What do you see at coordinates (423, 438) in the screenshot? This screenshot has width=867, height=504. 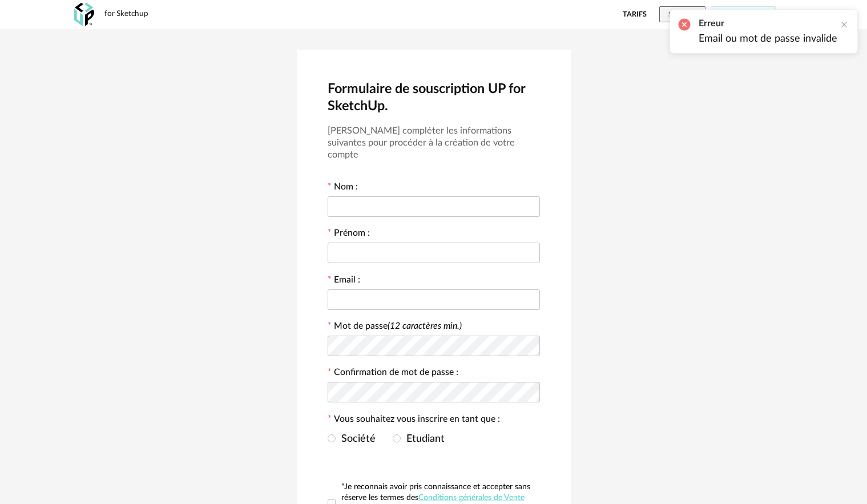 I see `span: Etudiant` at bounding box center [423, 438].